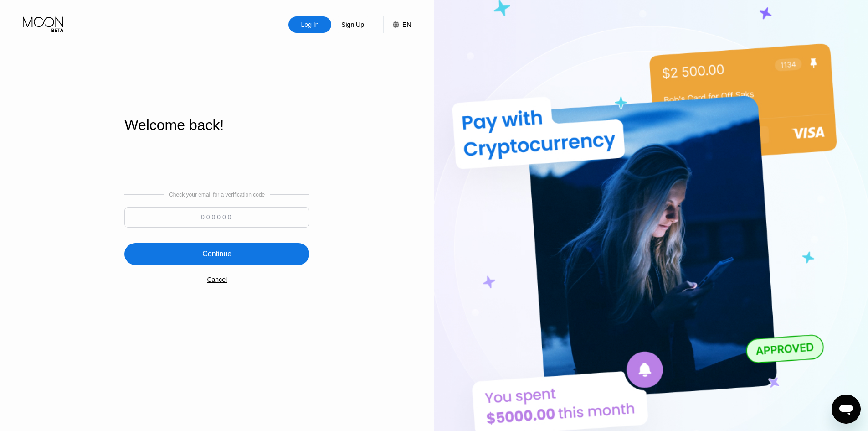 This screenshot has height=431, width=868. What do you see at coordinates (217, 217) in the screenshot?
I see `input: 000000` at bounding box center [217, 217].